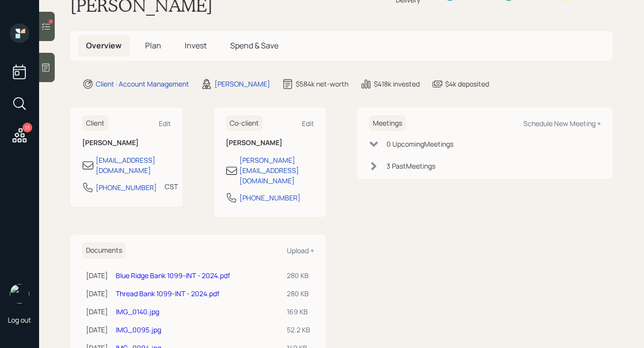 This screenshot has height=348, width=644. What do you see at coordinates (467, 84) in the screenshot?
I see `div: $4k deposited` at bounding box center [467, 84].